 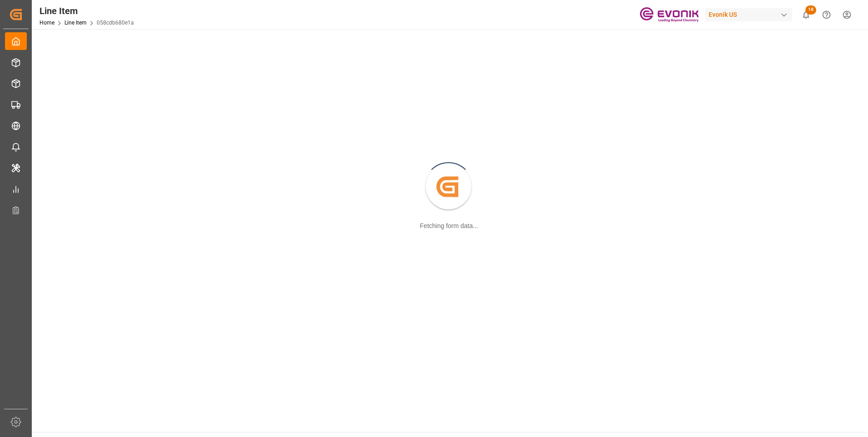 I want to click on a: Line Item, so click(x=76, y=23).